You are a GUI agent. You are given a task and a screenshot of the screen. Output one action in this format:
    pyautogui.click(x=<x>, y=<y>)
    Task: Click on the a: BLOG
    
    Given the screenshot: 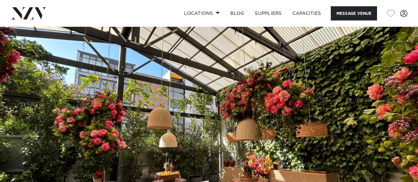 What is the action you would take?
    pyautogui.click(x=237, y=13)
    